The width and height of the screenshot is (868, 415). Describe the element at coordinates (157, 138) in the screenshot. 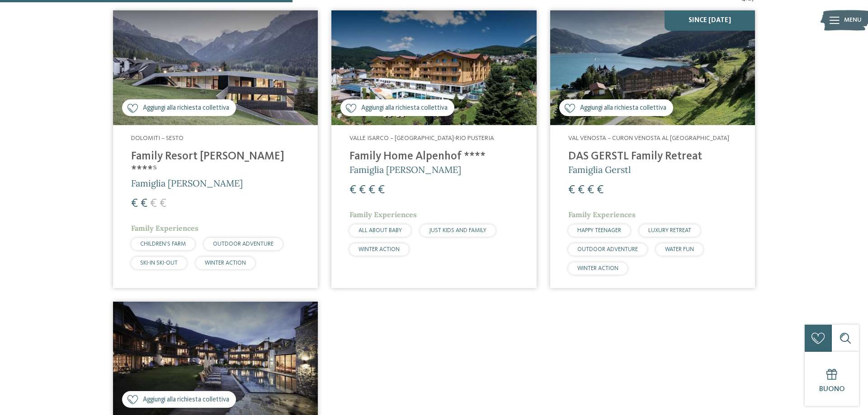

I see `span: Dolomiti – Sesto` at that location.